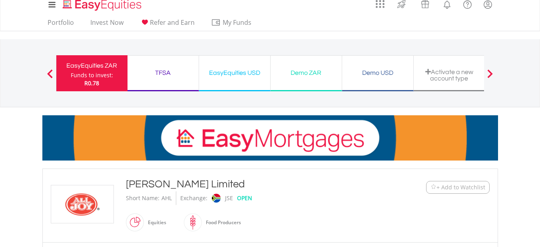 Image resolution: width=540 pixels, height=247 pixels. I want to click on span: R0.78, so click(91, 83).